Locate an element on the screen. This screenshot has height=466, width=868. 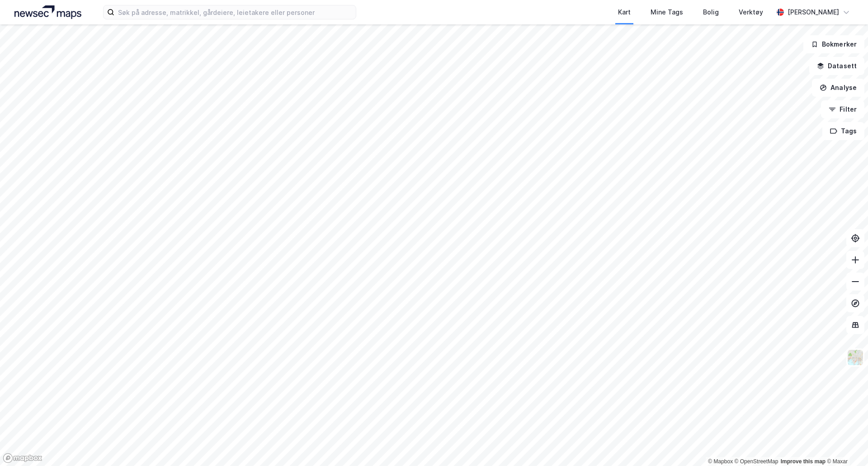
img: Z is located at coordinates (855, 357).